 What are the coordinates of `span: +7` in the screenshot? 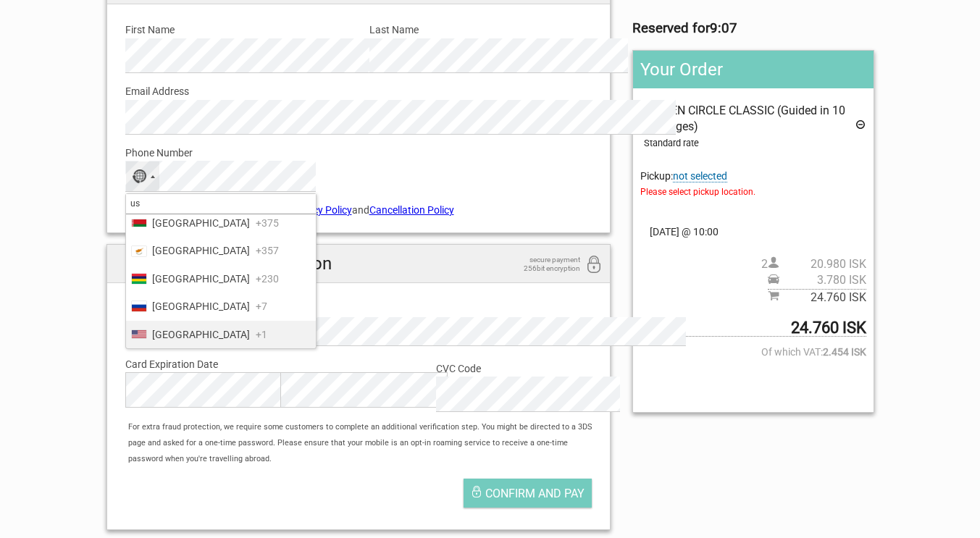 It's located at (262, 306).